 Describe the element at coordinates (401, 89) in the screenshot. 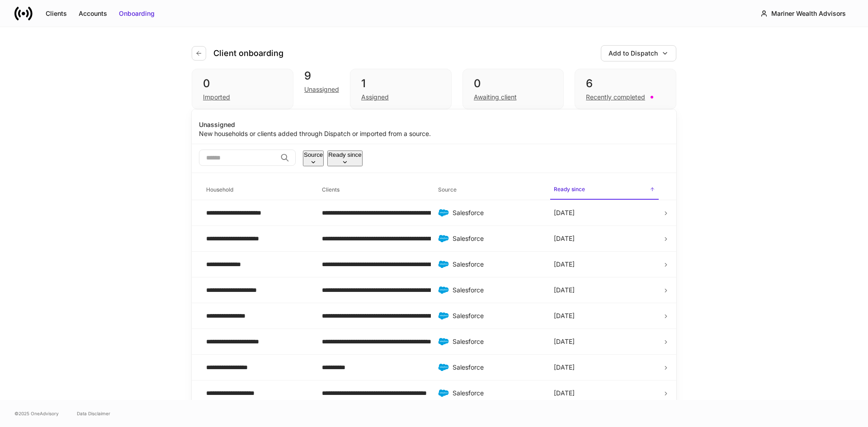

I see `div: 1Assigned` at that location.